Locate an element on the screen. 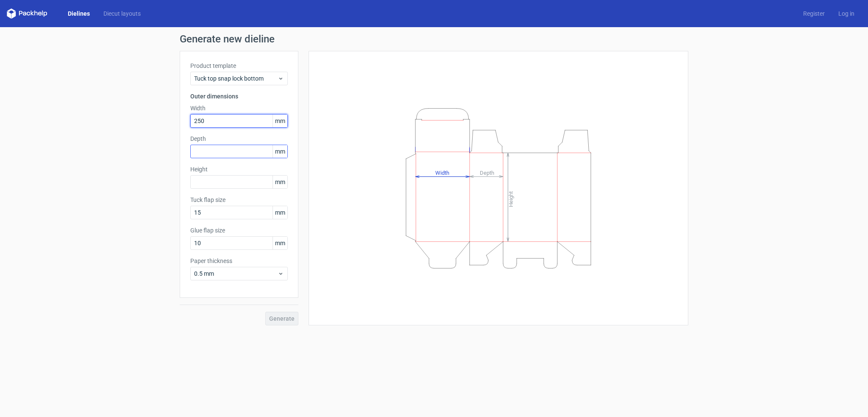  label: Glue flap size is located at coordinates (239, 230).